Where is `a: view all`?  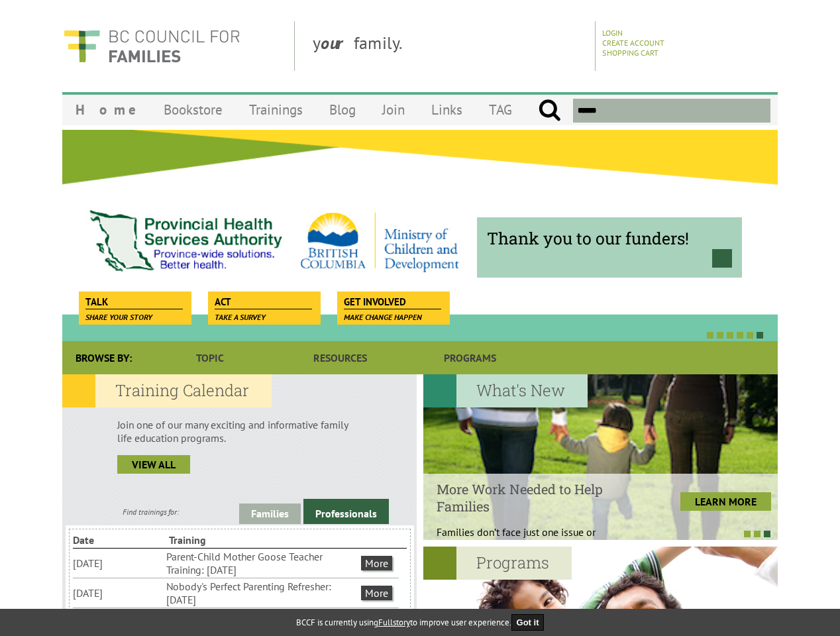
a: view all is located at coordinates (154, 464).